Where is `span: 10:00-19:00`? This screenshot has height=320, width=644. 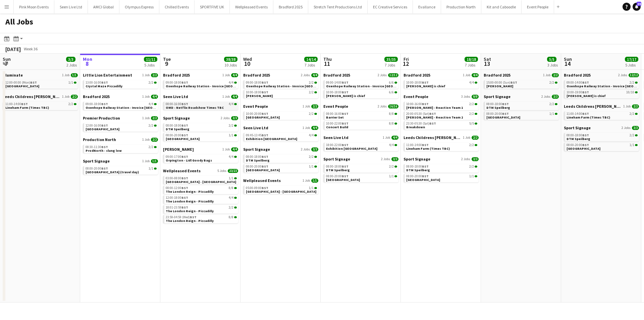
span: 10:00-19:00 is located at coordinates (578, 92).